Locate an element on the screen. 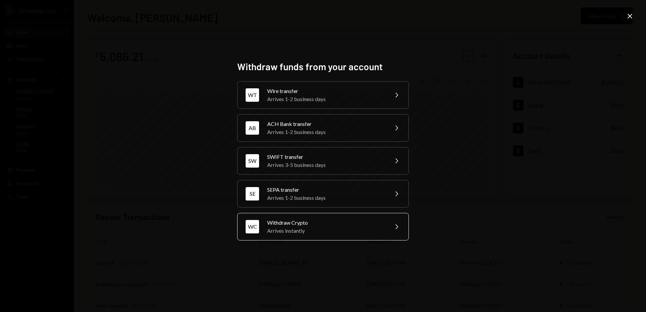  button: ABACH Bank transferArrives 1-2 business days is located at coordinates (323, 128).